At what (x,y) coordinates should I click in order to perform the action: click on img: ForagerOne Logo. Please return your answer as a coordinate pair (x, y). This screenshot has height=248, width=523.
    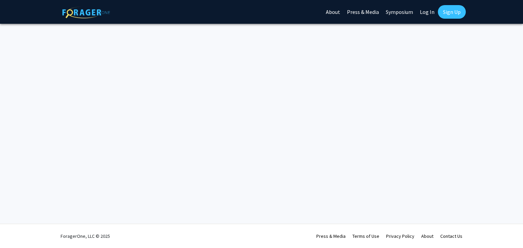
    Looking at the image, I should click on (86, 12).